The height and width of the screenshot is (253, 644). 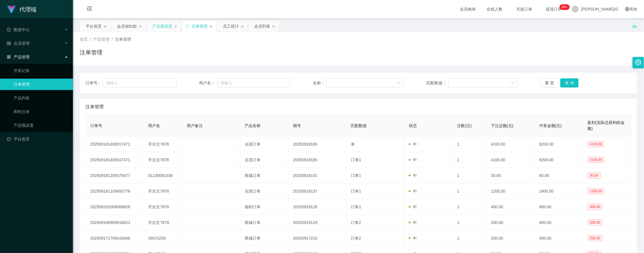 I want to click on td: 01136081038, so click(x=163, y=176).